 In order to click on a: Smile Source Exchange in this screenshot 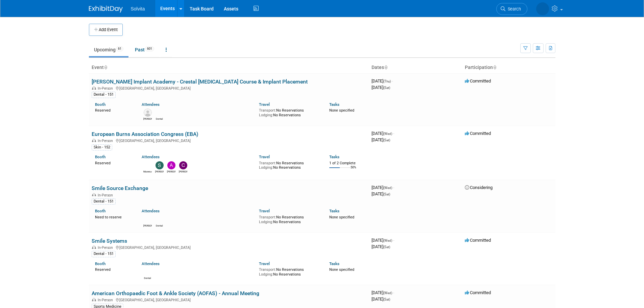, I will do `click(119, 188)`.